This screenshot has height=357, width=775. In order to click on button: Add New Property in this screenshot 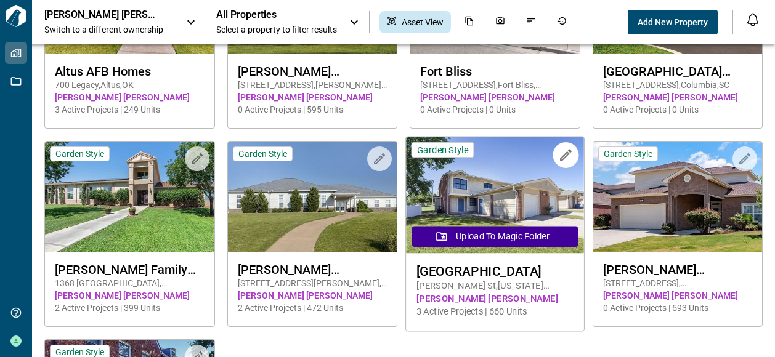, I will do `click(673, 22)`.